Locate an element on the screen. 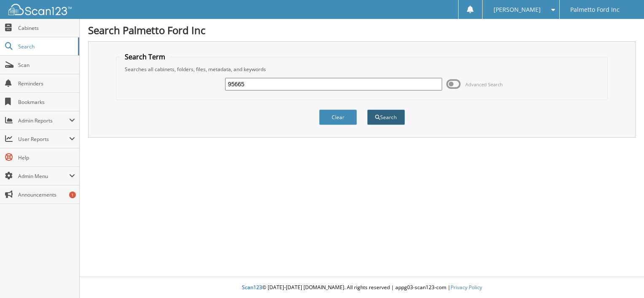 The width and height of the screenshot is (644, 298). span: Help is located at coordinates (46, 157).